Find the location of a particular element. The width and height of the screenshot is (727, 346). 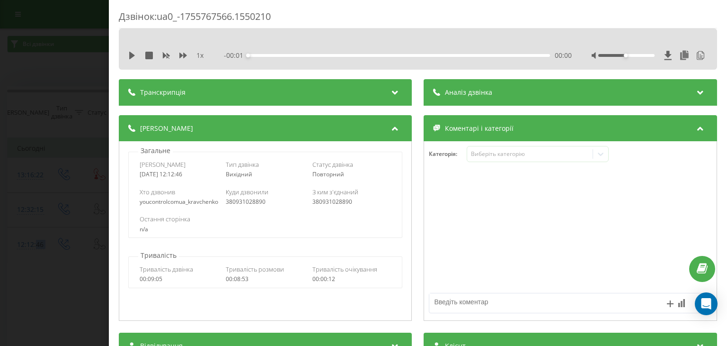

span: Коментарі і категорії is located at coordinates (479, 128).